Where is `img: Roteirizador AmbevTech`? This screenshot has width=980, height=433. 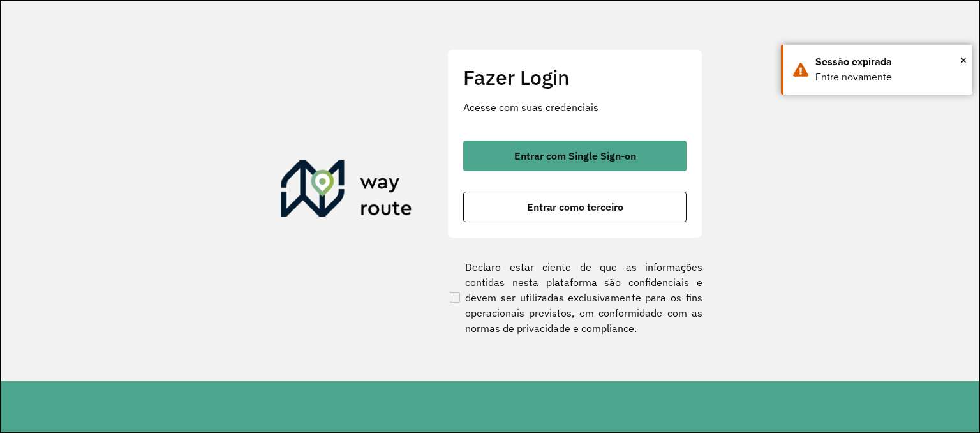
img: Roteirizador AmbevTech is located at coordinates (346, 191).